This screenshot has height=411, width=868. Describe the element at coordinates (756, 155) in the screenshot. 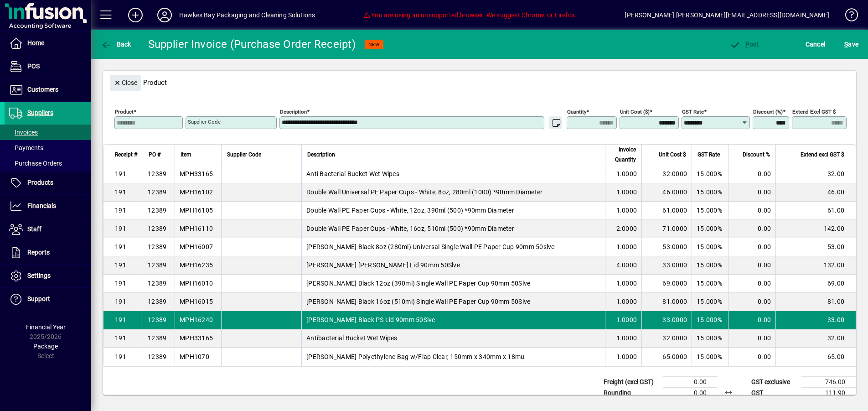

I see `span: Discount %` at that location.